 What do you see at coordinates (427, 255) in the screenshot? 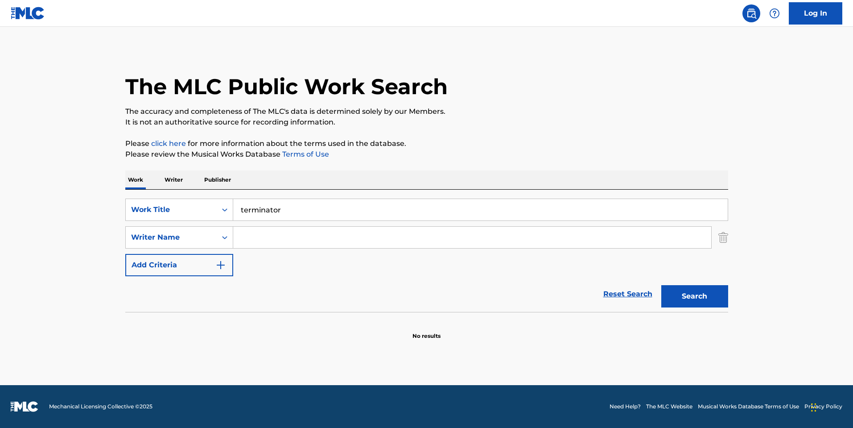
I see `form: Search Form` at bounding box center [427, 255].